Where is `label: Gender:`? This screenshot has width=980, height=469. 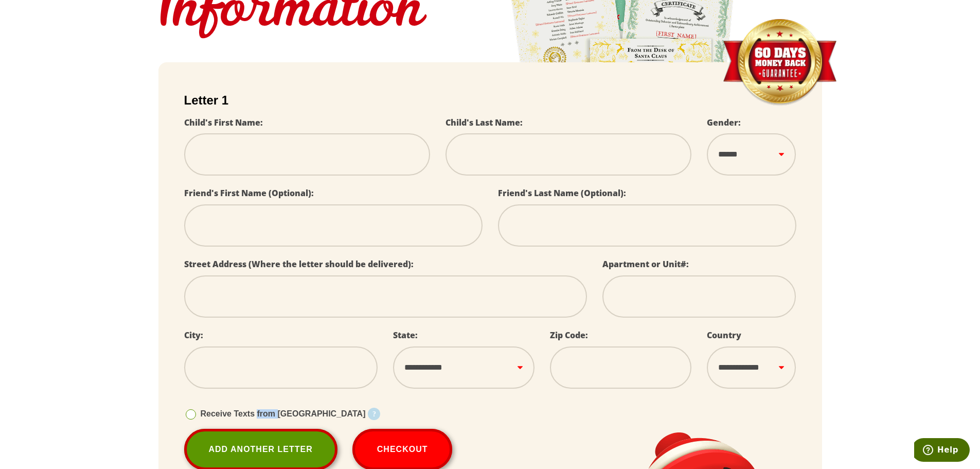
label: Gender: is located at coordinates (724, 123).